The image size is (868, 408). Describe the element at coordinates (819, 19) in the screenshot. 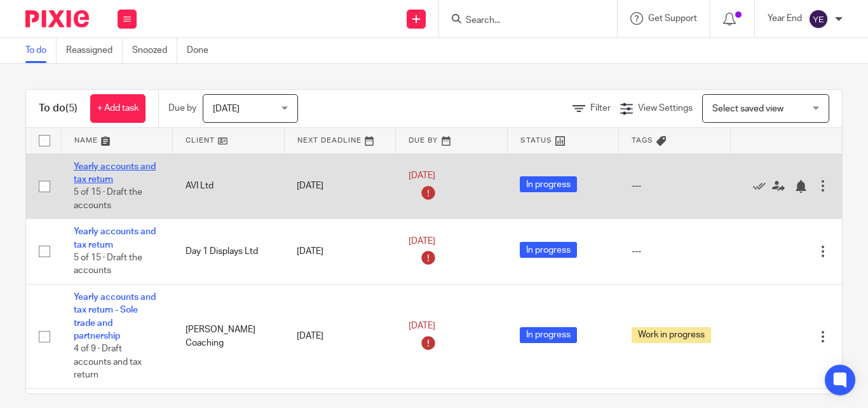

I see `img: svg%3E` at that location.